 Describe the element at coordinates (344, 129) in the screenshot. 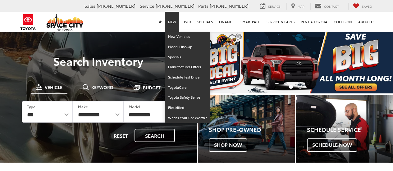

I see `a: Schedule Service Schedule Now` at that location.